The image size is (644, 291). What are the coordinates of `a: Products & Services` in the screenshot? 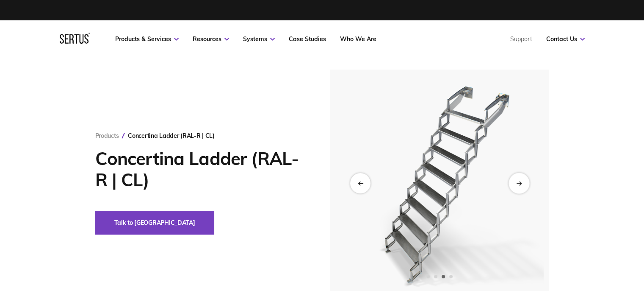 It's located at (147, 39).